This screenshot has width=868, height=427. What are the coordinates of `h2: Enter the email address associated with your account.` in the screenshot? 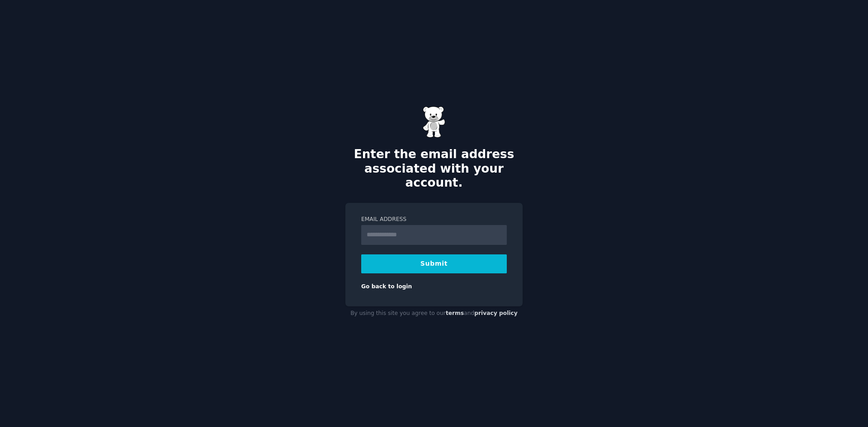 It's located at (434, 168).